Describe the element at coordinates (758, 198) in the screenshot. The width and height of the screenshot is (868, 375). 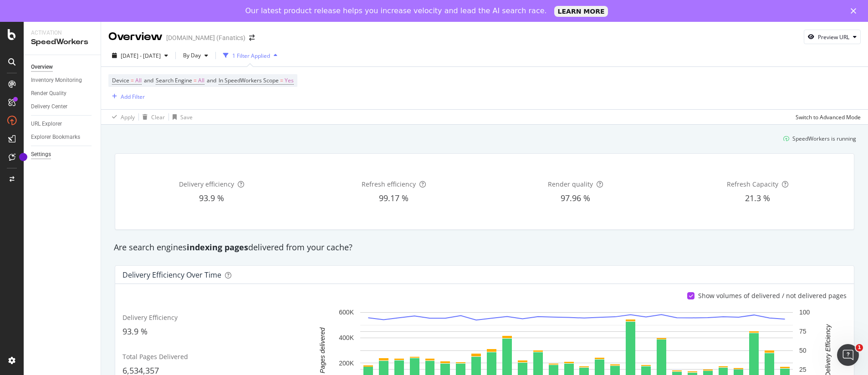
I see `span: 21.3 %` at that location.